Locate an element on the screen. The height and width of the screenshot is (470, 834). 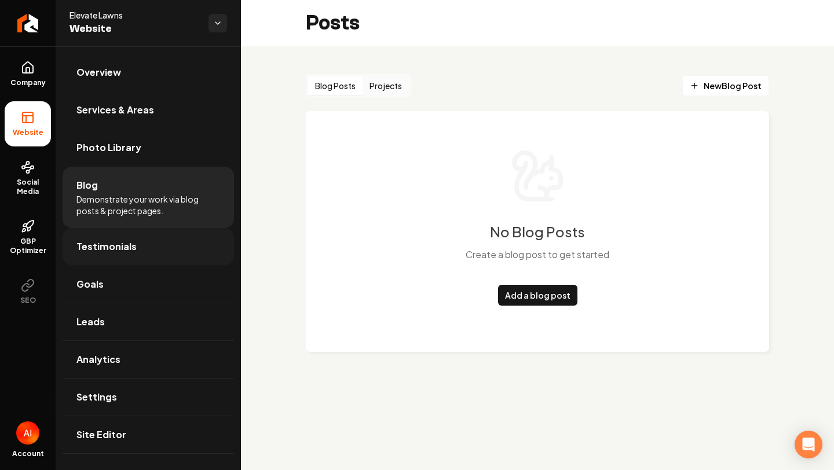
span: New Blog Post is located at coordinates (725, 86).